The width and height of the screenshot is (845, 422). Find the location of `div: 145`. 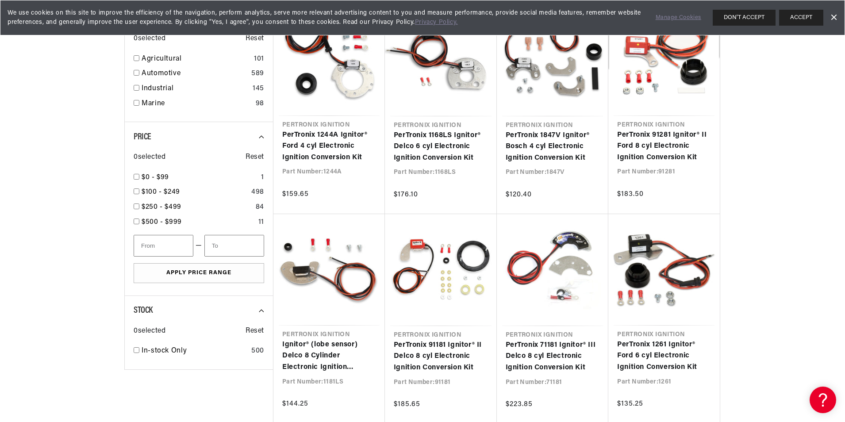

div: 145 is located at coordinates (258, 89).